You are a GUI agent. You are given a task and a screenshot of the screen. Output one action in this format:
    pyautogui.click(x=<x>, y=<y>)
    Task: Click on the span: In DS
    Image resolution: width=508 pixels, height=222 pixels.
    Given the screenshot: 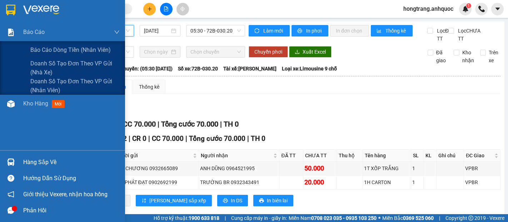 What is the action you would take?
    pyautogui.click(x=237, y=200)
    